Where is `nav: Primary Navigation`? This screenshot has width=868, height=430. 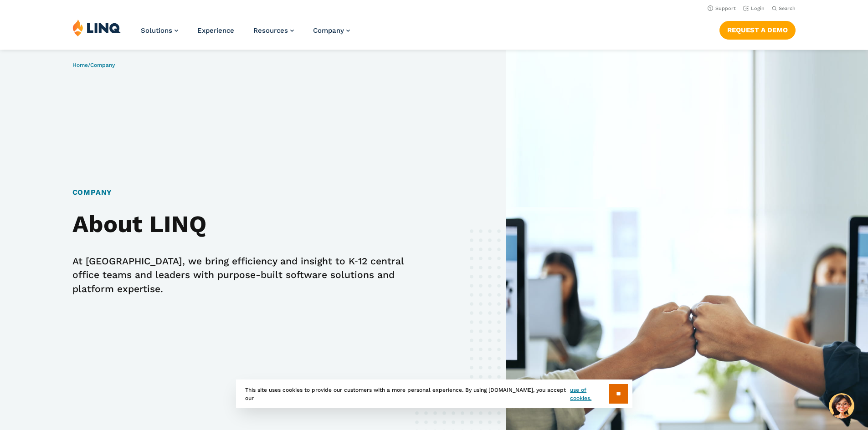 nav: Primary Navigation is located at coordinates (245, 34).